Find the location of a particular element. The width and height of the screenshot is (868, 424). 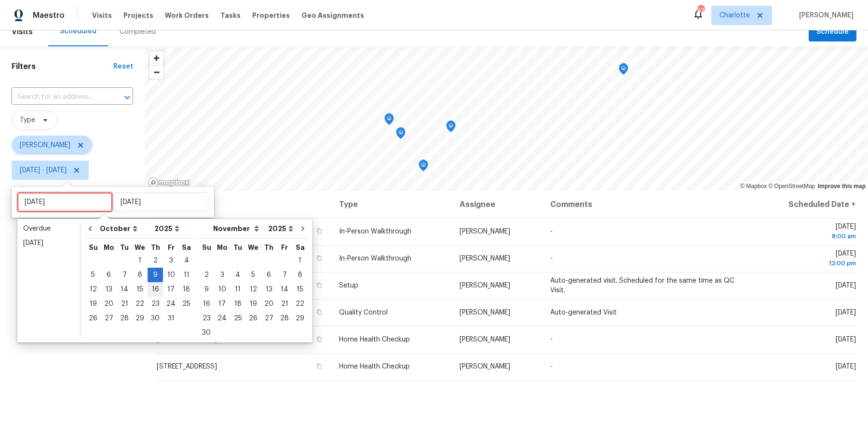

div: Mon Nov 03 2025 is located at coordinates (222, 275).